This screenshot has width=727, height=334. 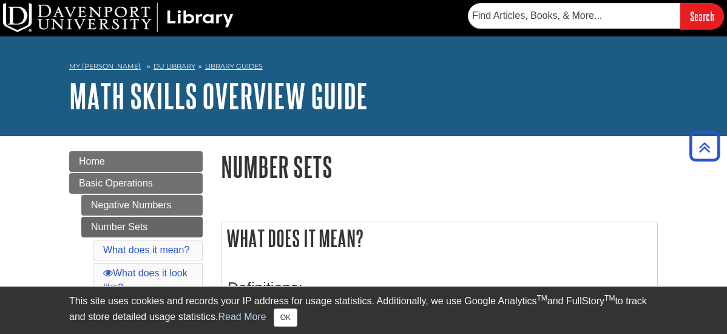 I want to click on input: Search, so click(x=702, y=16).